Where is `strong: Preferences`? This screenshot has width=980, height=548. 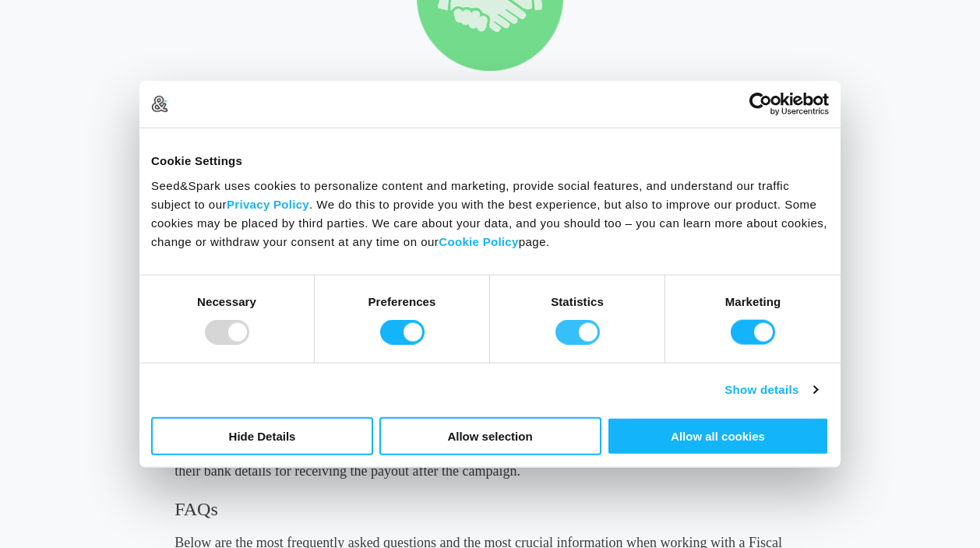 strong: Preferences is located at coordinates (403, 301).